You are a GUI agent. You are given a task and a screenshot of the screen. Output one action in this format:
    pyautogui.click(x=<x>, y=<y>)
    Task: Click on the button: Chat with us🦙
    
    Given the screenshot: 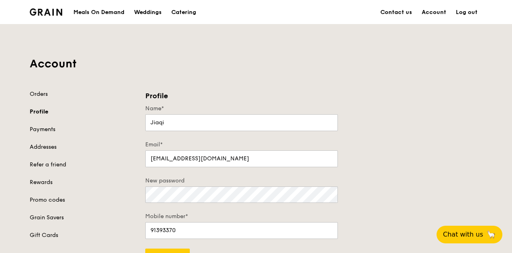 What is the action you would take?
    pyautogui.click(x=470, y=235)
    